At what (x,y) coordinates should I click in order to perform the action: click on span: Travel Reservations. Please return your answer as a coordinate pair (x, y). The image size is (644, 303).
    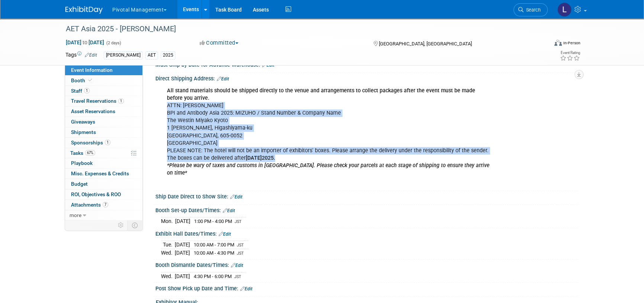
    Looking at the image, I should click on (98, 101).